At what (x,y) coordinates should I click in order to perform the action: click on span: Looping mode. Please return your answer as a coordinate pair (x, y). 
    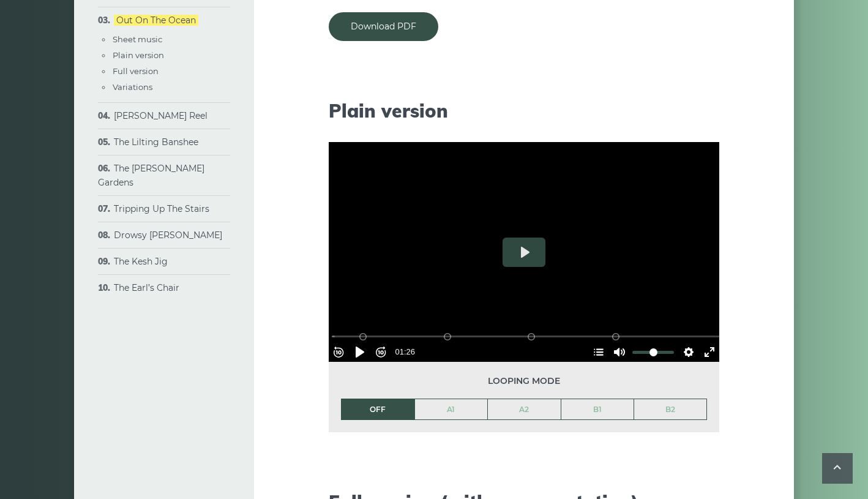
    Looking at the image, I should click on (524, 381).